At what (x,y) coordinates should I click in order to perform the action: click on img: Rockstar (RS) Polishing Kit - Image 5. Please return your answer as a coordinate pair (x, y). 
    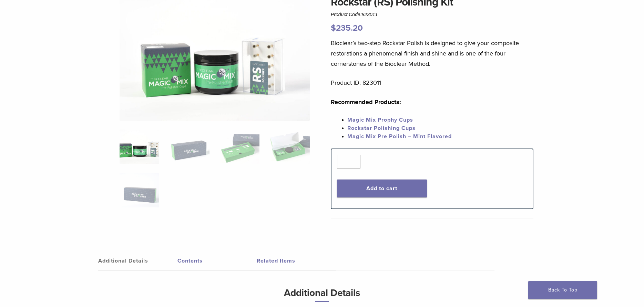
    Looking at the image, I should click on (139, 191).